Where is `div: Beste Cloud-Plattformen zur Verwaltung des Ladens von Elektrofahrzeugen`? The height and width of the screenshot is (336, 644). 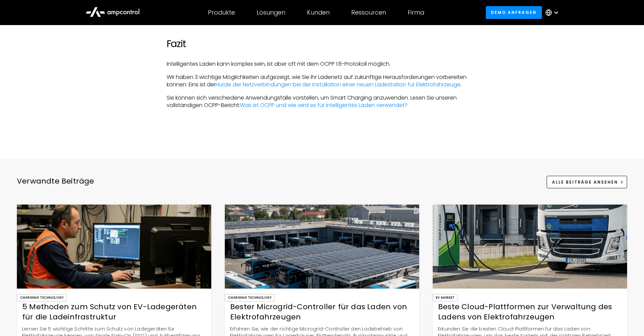 div: Beste Cloud-Plattformen zur Verwaltung des Ladens von Elektrofahrzeugen is located at coordinates (530, 312).